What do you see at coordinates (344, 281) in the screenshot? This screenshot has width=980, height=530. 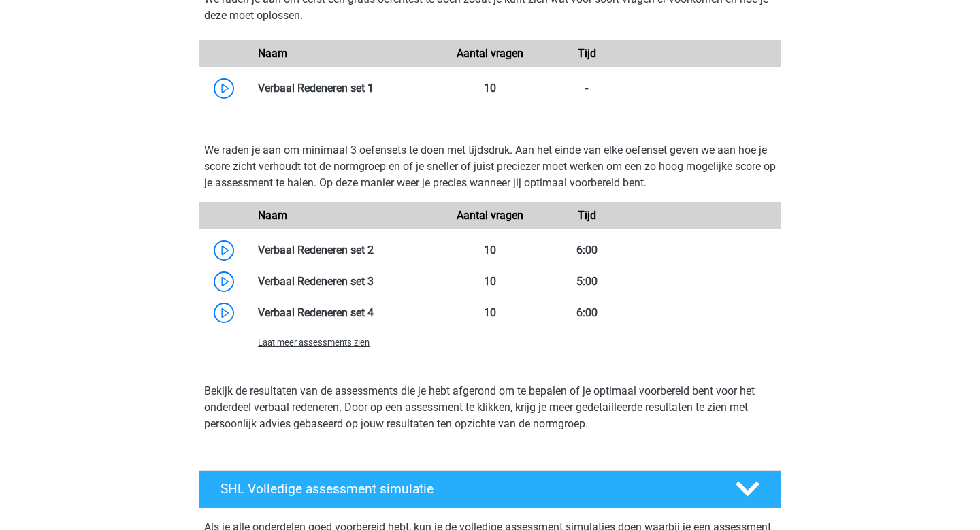 I see `div: Verbaal Redeneren set 3` at bounding box center [344, 281].